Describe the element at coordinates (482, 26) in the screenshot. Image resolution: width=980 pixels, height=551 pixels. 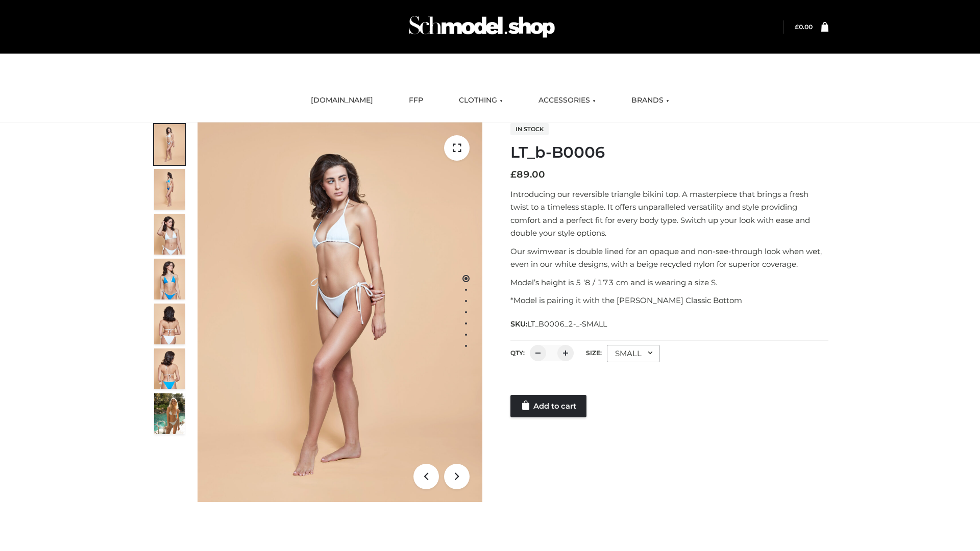
I see `a: Schmodel Admin 964` at that location.